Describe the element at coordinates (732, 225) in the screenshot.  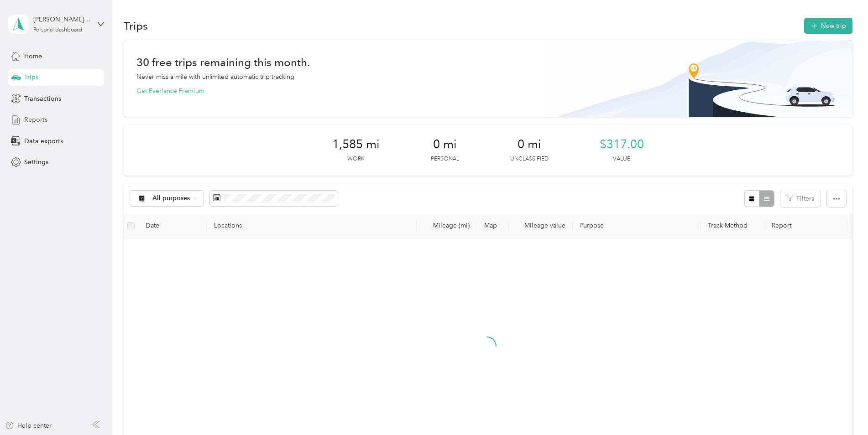
I see `th: Track Method` at that location.